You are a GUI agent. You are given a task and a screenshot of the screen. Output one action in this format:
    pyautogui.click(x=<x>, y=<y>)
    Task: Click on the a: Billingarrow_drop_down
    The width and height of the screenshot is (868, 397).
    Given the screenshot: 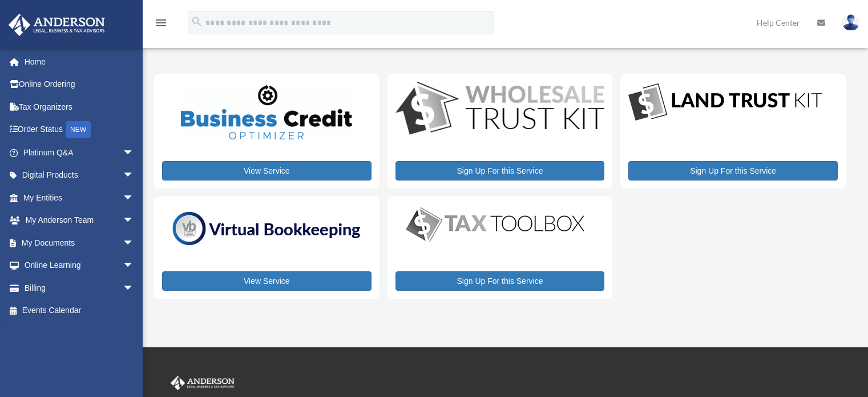 What is the action you would take?
    pyautogui.click(x=79, y=288)
    